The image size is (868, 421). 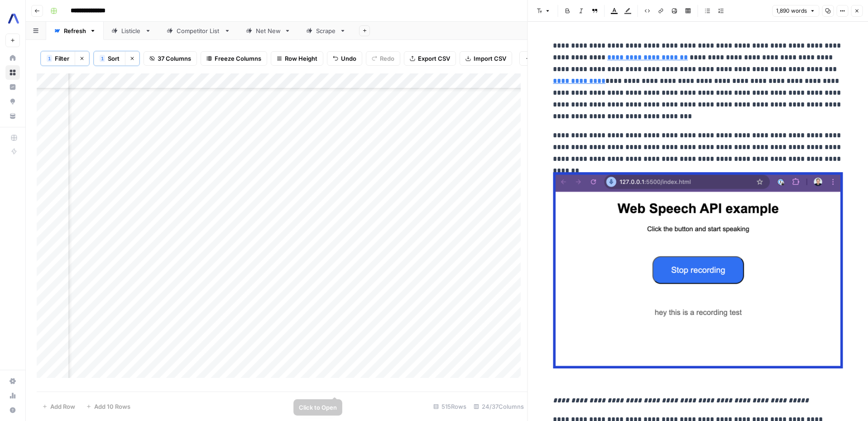 I want to click on div: Scrape, so click(x=326, y=30).